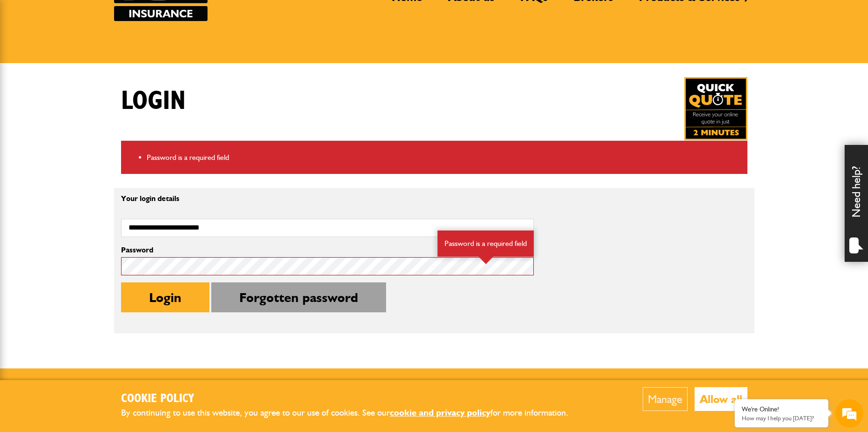 The image size is (868, 432). I want to click on a: Get your insurance quote in just 2-minutes, so click(716, 108).